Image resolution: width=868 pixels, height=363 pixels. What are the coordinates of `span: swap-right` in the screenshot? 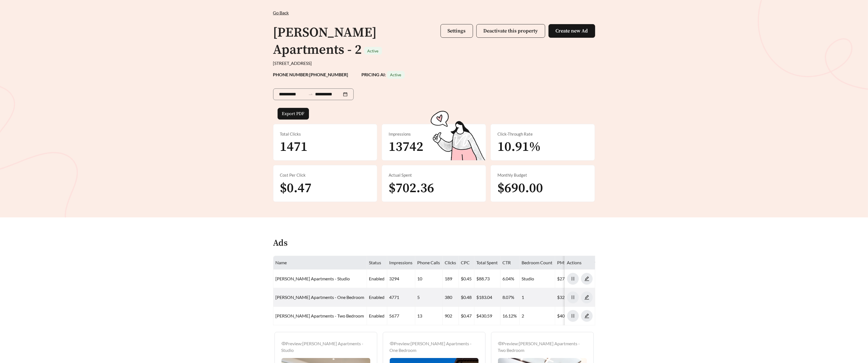 It's located at (310, 95).